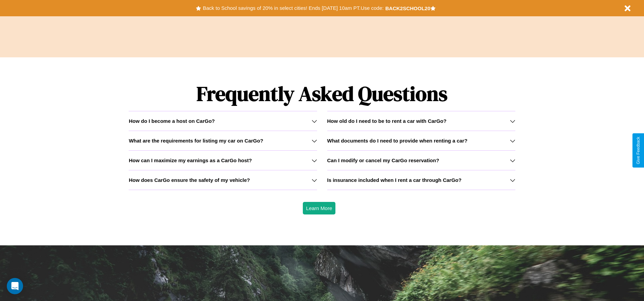 The height and width of the screenshot is (301, 644). What do you see at coordinates (408, 8) in the screenshot?
I see `b: BACK2SCHOOL20` at bounding box center [408, 8].